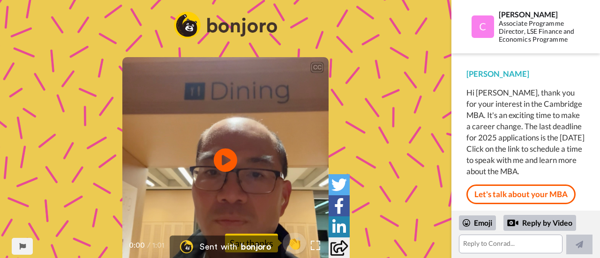 Image resolution: width=600 pixels, height=258 pixels. I want to click on a: Let's talk about your MBA, so click(521, 195).